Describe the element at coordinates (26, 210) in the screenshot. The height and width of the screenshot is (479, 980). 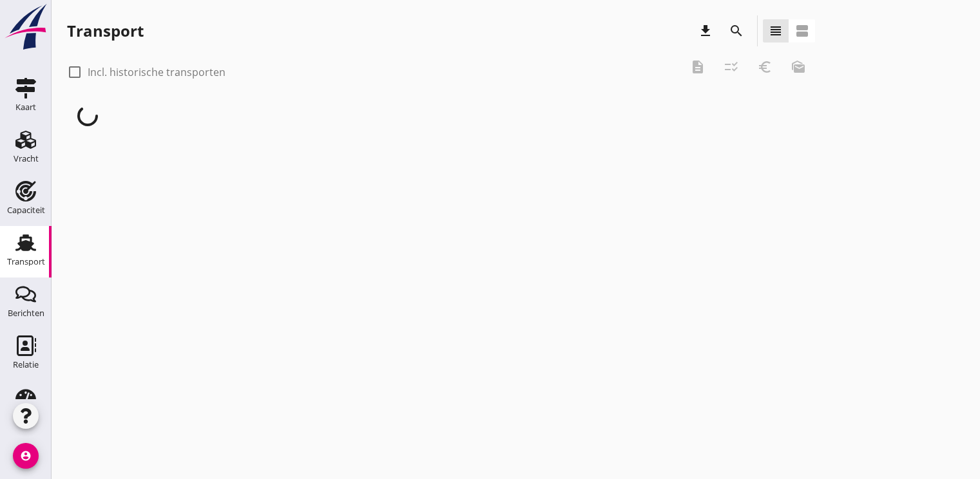
I see `div: Capaciteit` at that location.